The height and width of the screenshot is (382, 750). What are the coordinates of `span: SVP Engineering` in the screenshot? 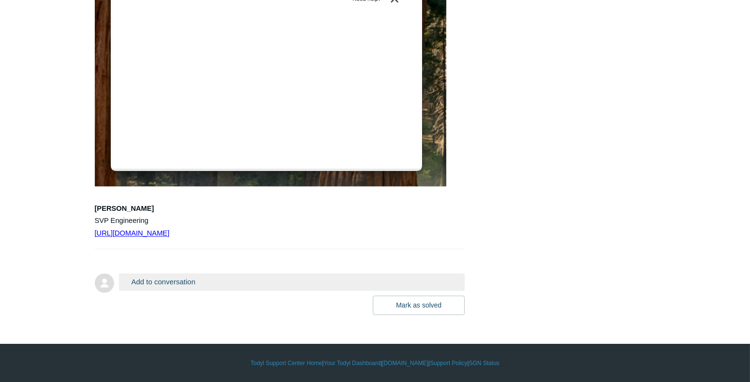 It's located at (121, 221).